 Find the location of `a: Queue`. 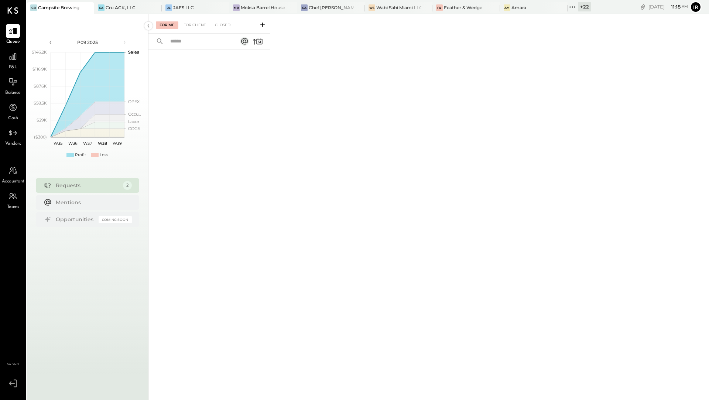

a: Queue is located at coordinates (13, 35).